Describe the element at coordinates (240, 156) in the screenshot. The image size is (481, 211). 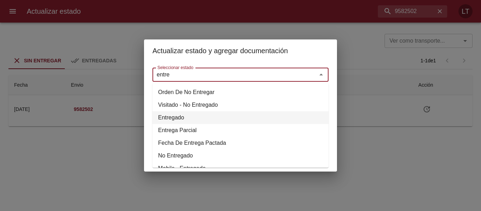
I see `li: No Entregado` at that location.